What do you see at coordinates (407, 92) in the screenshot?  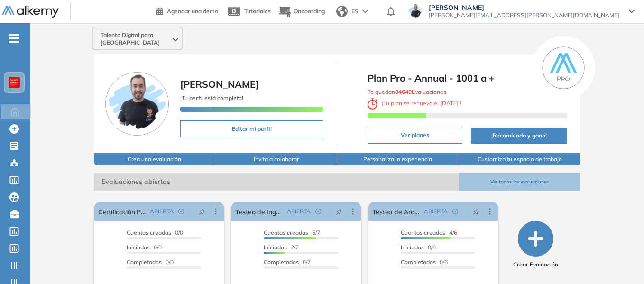 I see `span: Te quedan Evaluaciones` at bounding box center [407, 92].